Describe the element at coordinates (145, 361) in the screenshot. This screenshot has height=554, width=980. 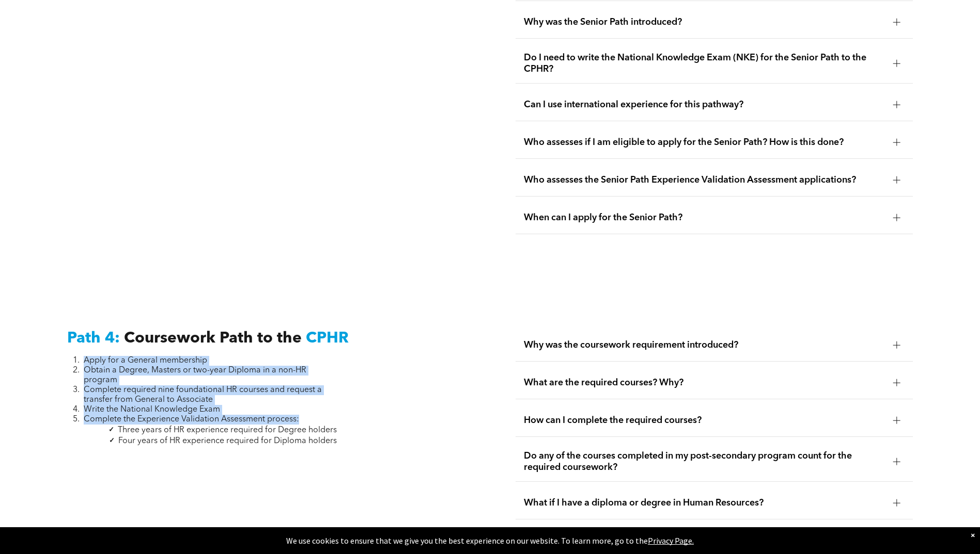
I see `span: Apply for a General membership` at that location.